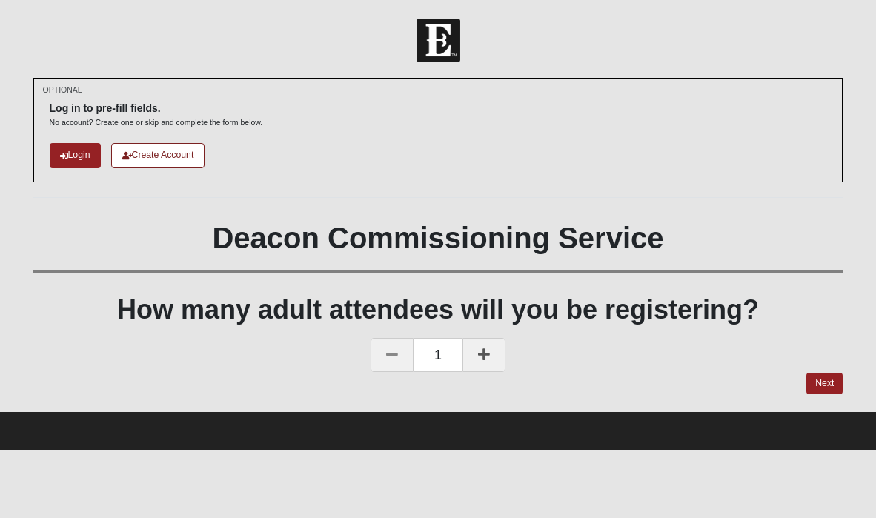 The width and height of the screenshot is (876, 518). I want to click on span: 1, so click(438, 355).